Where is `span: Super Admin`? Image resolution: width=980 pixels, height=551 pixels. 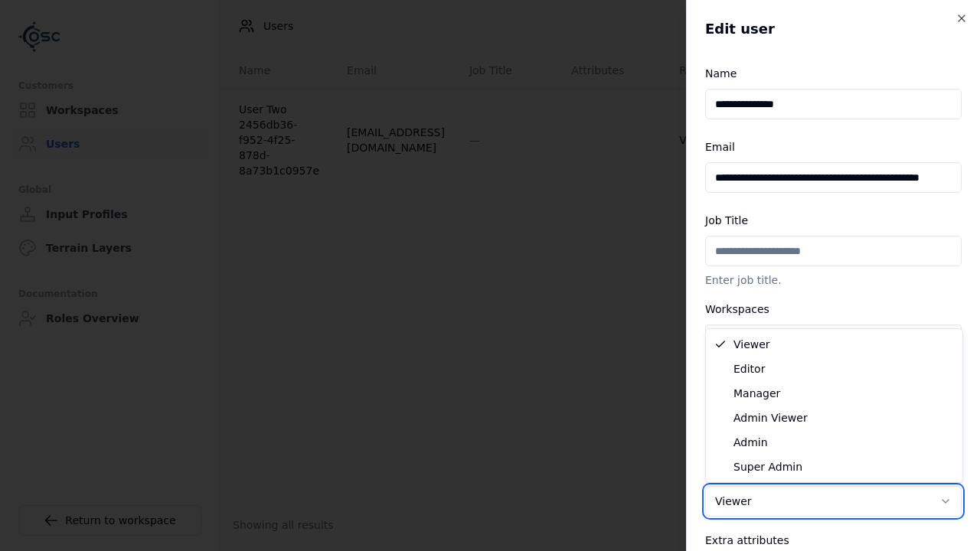
span: Super Admin is located at coordinates (768, 467).